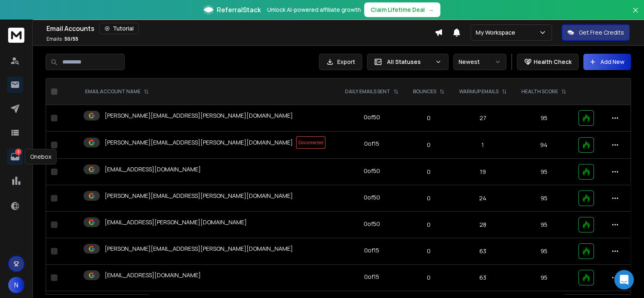 Image resolution: width=644 pixels, height=298 pixels. Describe the element at coordinates (480, 62) in the screenshot. I see `button: Newest` at that location.